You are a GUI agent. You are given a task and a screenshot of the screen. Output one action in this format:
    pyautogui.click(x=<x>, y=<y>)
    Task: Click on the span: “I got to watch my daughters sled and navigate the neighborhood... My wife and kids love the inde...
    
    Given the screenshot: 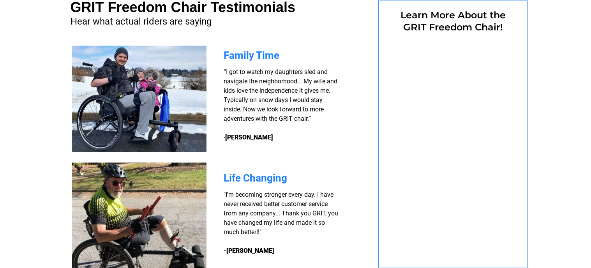 What is the action you would take?
    pyautogui.click(x=281, y=104)
    